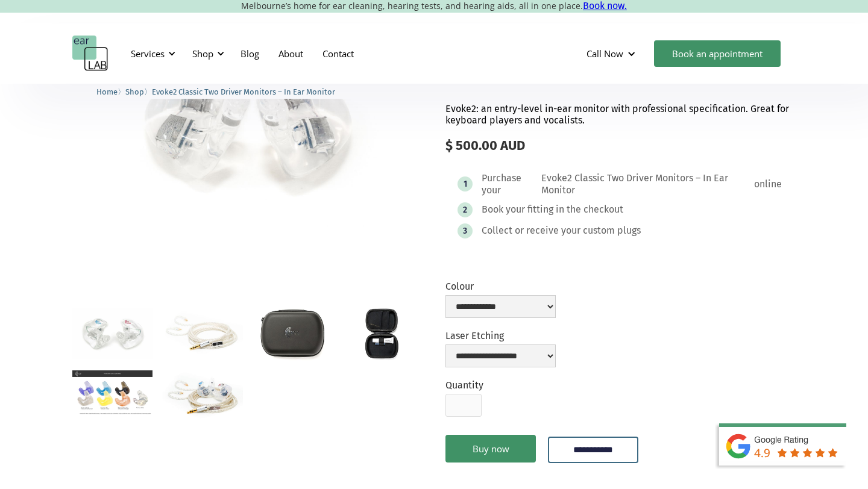 The width and height of the screenshot is (868, 489). Describe the element at coordinates (338, 54) in the screenshot. I see `a: Contact` at that location.